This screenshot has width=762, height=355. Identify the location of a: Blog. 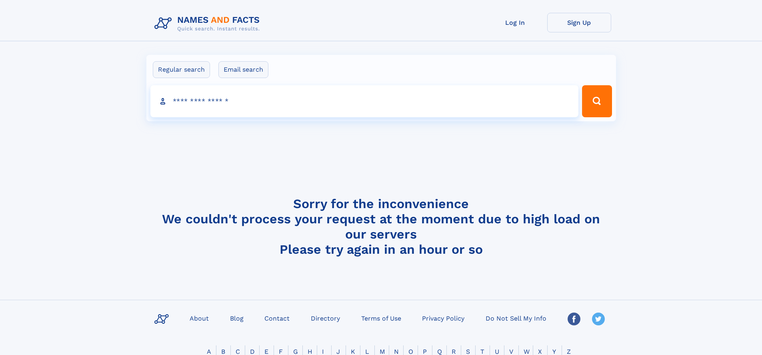
(237, 317).